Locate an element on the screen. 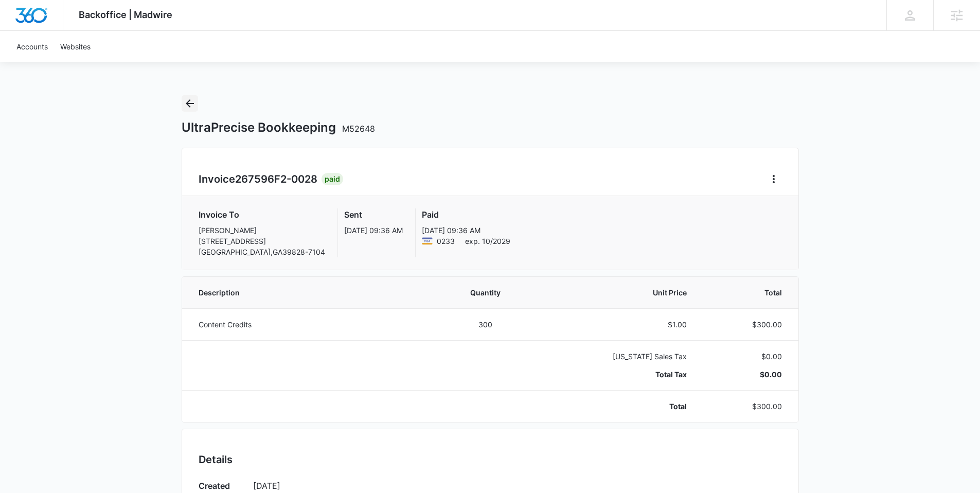  span: exp. 10/2029 is located at coordinates (487, 241).